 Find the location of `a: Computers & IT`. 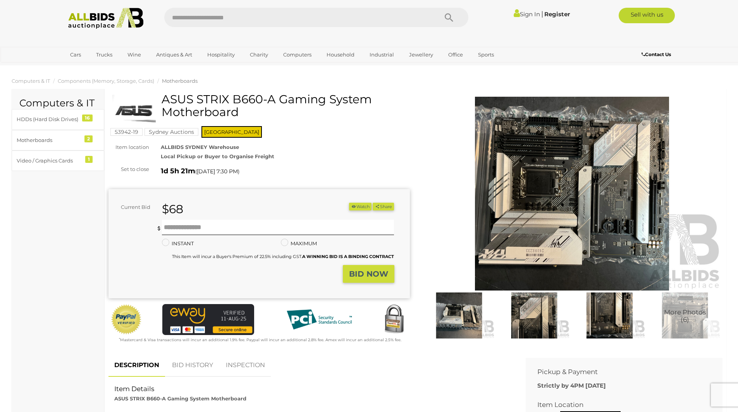

a: Computers & IT is located at coordinates (31, 81).